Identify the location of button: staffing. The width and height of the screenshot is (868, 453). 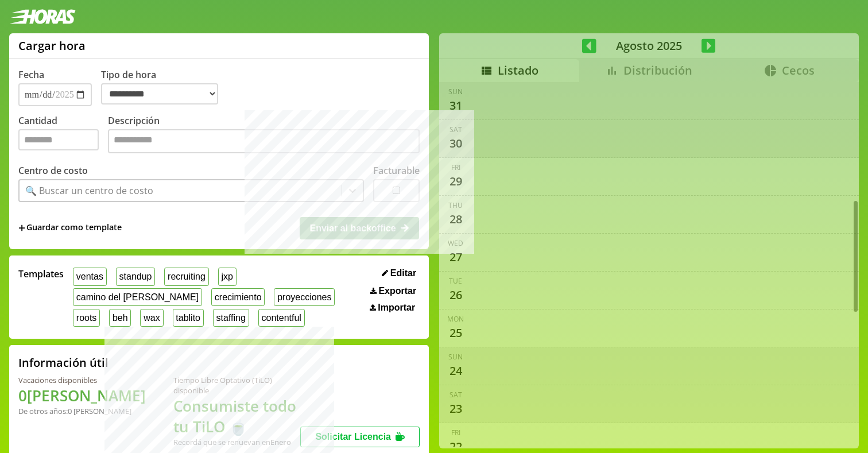
(231, 317).